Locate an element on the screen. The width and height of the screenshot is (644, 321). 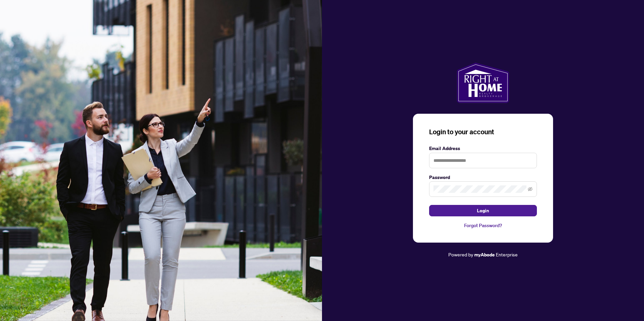
span: Powered by is located at coordinates (460, 255).